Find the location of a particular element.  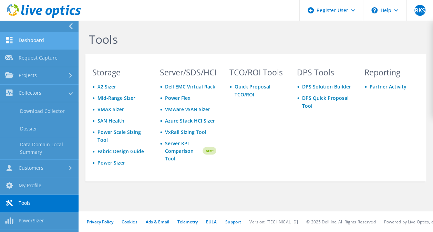

a: Power Flex is located at coordinates (178, 98).